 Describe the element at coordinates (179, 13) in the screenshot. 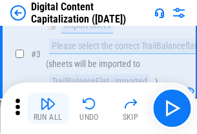

I see `img: Settings menu` at that location.